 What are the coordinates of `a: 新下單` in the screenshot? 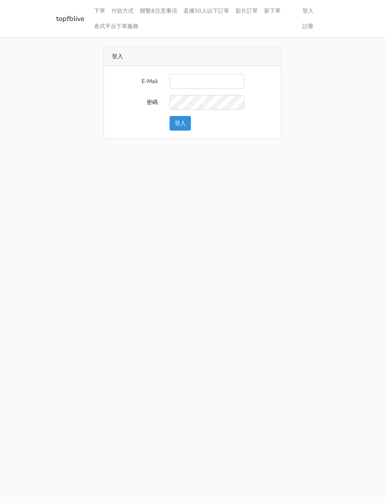 It's located at (273, 11).